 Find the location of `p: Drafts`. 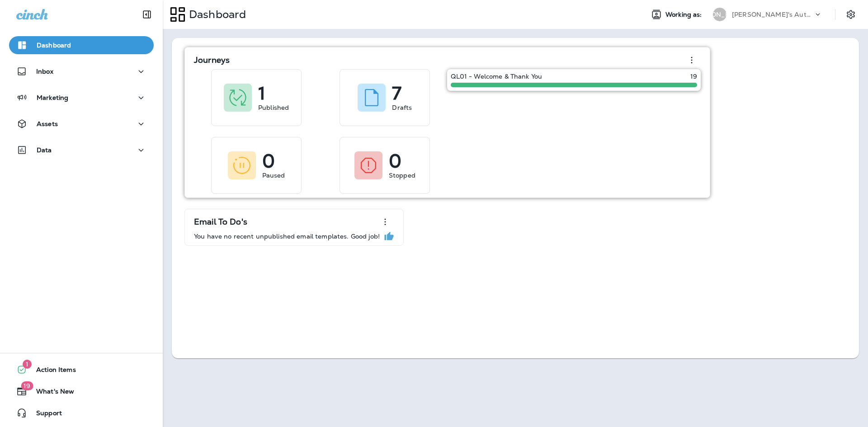

p: Drafts is located at coordinates (402, 108).